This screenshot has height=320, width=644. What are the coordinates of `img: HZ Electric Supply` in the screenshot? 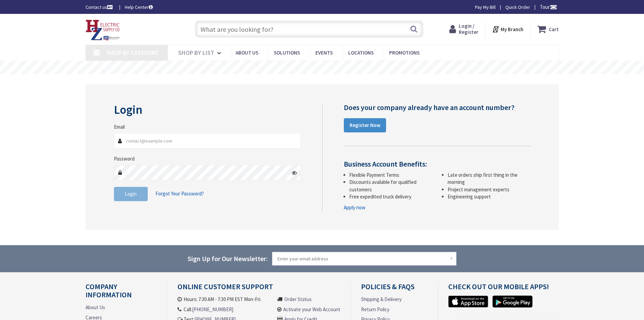 It's located at (103, 30).